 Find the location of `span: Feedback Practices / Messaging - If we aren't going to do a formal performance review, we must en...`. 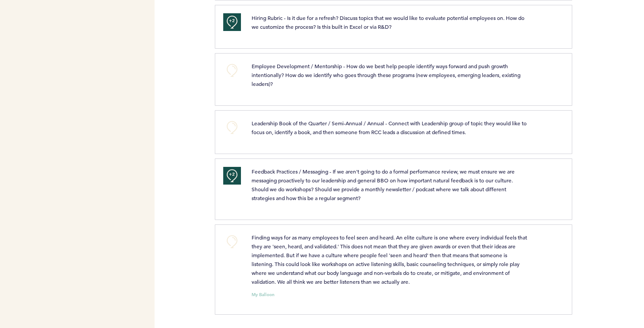

span: Feedback Practices / Messaging - If we aren't going to do a formal performance review, we must en... is located at coordinates (383, 184).